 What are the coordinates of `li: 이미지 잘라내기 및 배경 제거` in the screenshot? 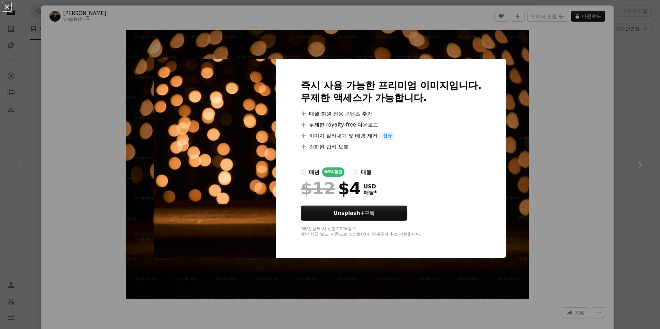 It's located at (391, 136).